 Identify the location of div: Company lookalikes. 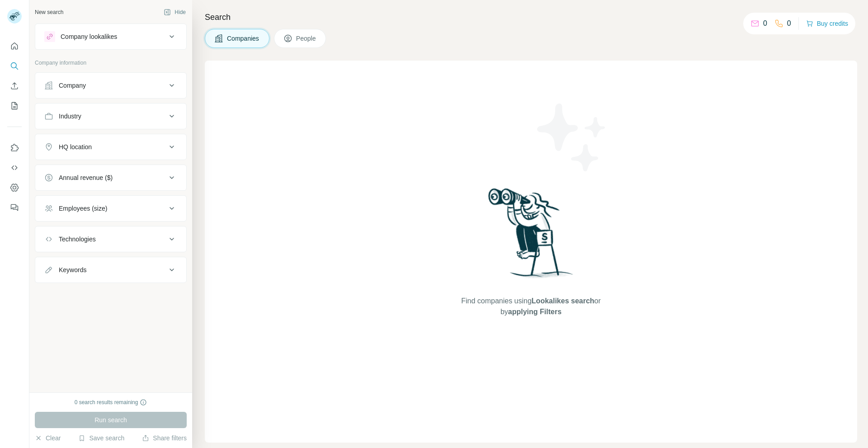
(89, 36).